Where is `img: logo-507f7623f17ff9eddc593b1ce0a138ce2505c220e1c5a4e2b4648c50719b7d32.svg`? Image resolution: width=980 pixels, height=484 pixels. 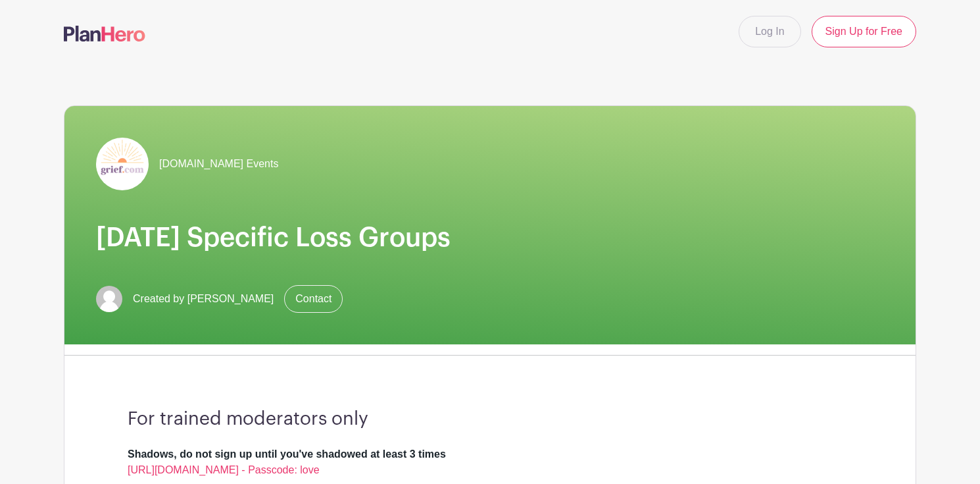 img: logo-507f7623f17ff9eddc593b1ce0a138ce2505c220e1c5a4e2b4648c50719b7d32.svg is located at coordinates (105, 33).